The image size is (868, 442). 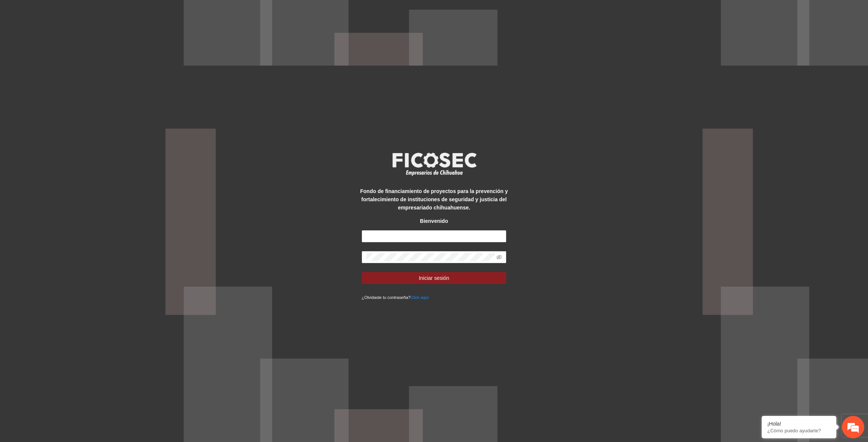 What do you see at coordinates (434, 199) in the screenshot?
I see `strong: Fondo de financiamiento de proyectos para la prevención y fortalecimiento de instituciones de seg...` at bounding box center [434, 199].